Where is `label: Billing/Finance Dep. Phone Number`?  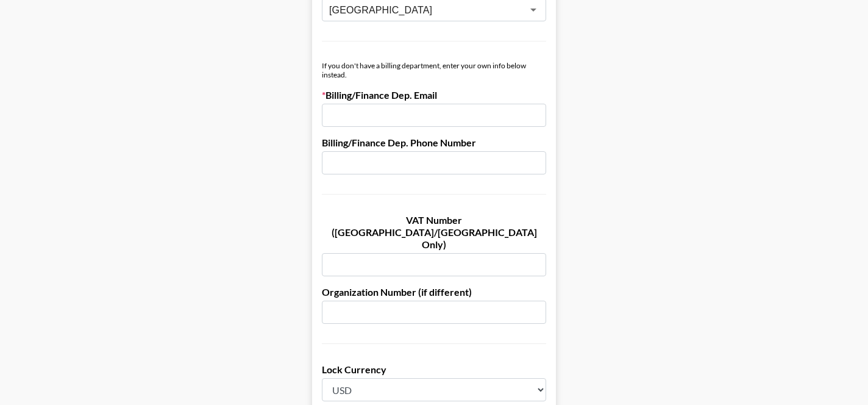
label: Billing/Finance Dep. Phone Number is located at coordinates (434, 143).